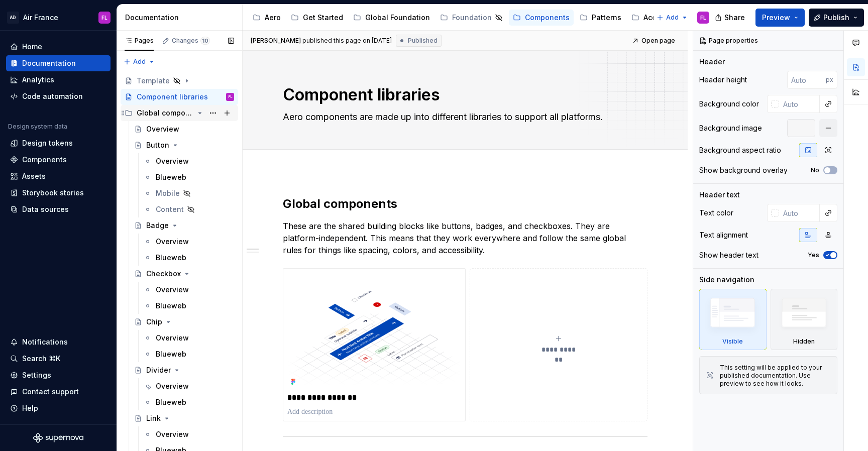 The height and width of the screenshot is (451, 868). What do you see at coordinates (38, 127) in the screenshot?
I see `div: Design system data` at bounding box center [38, 127].